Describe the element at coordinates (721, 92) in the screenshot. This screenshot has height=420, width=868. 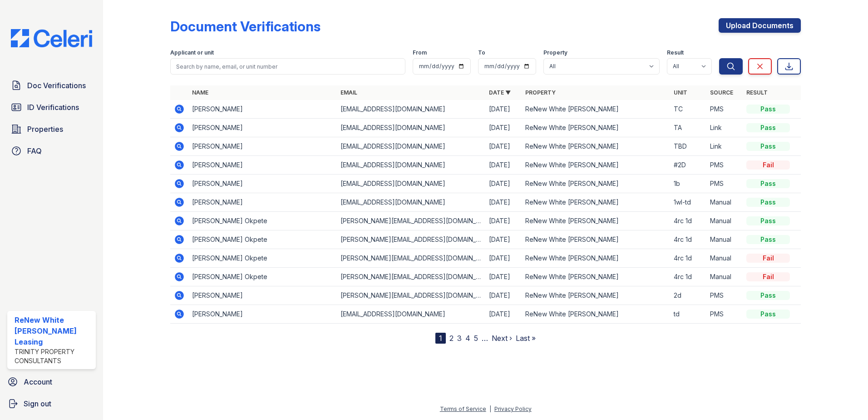
I see `a: Source` at that location.